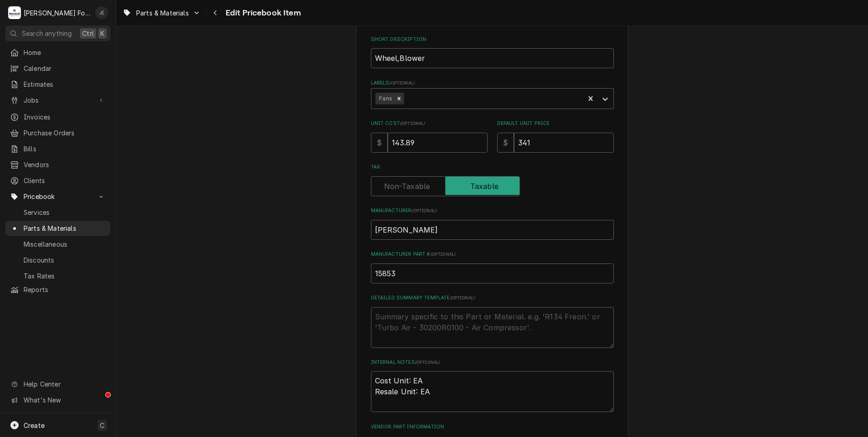  What do you see at coordinates (58, 133) in the screenshot?
I see `a: Purchase Orders` at bounding box center [58, 133].